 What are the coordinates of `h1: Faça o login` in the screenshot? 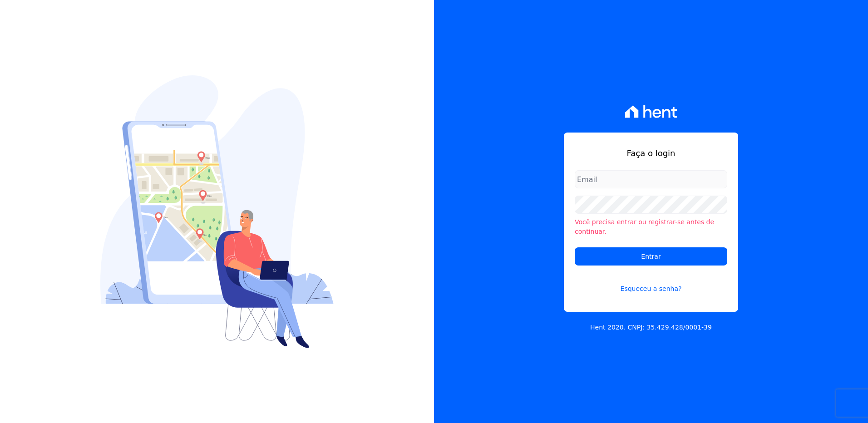 It's located at (651, 153).